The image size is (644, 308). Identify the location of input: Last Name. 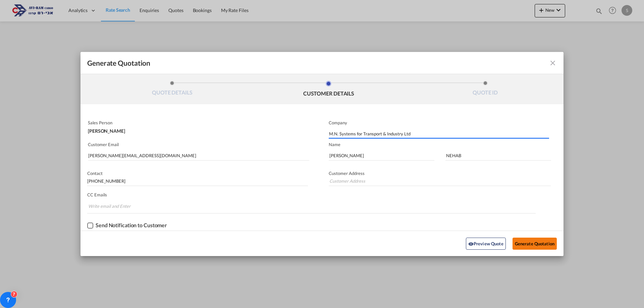
(498, 156).